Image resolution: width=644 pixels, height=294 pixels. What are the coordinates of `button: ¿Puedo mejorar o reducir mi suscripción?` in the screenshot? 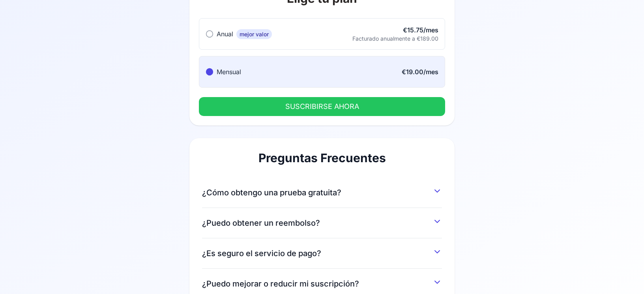 It's located at (322, 282).